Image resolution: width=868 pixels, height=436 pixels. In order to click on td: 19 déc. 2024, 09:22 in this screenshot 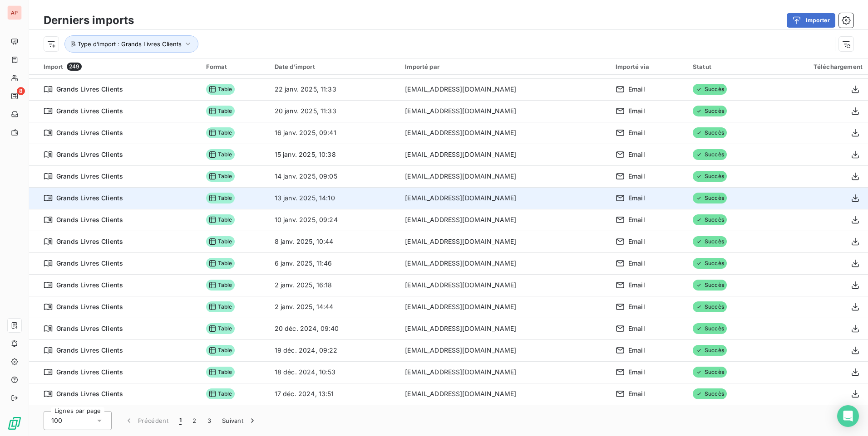, I will do `click(334, 350)`.